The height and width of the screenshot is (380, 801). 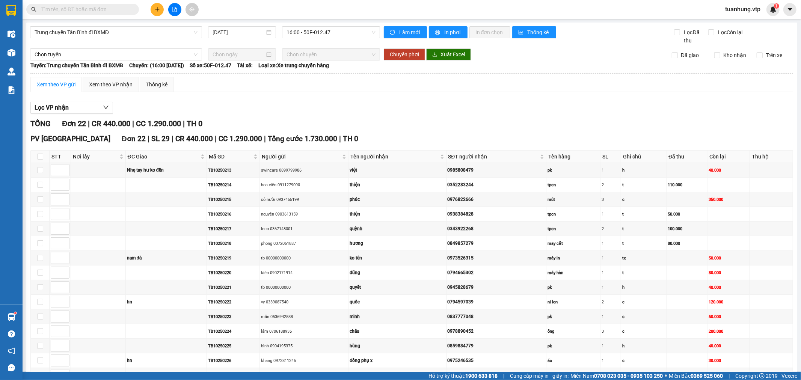 What do you see at coordinates (790, 9) in the screenshot?
I see `span: caret-down` at bounding box center [790, 9].